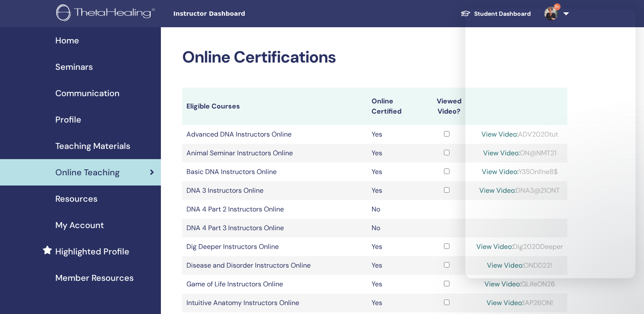 The image size is (644, 314). I want to click on span: Instructor Dashboard, so click(237, 14).